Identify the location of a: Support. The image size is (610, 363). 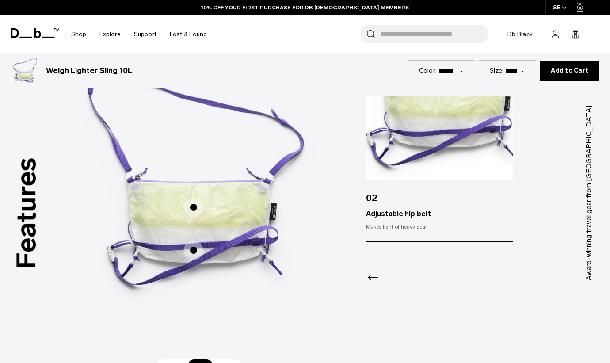
(145, 34).